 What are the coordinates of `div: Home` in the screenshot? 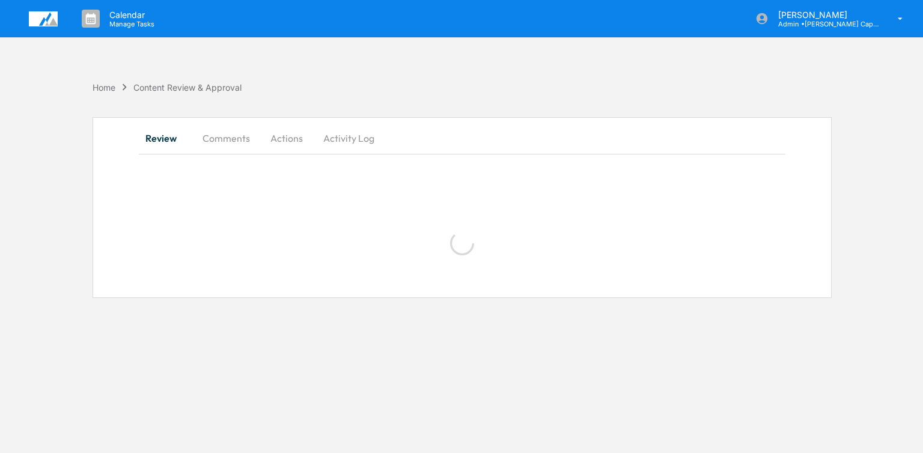 It's located at (104, 87).